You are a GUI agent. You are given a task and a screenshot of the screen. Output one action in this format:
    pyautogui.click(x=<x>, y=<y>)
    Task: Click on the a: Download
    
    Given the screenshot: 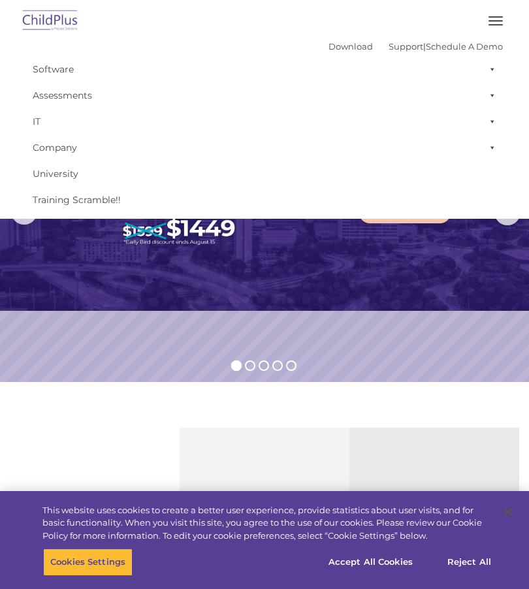 What is the action you would take?
    pyautogui.click(x=351, y=46)
    